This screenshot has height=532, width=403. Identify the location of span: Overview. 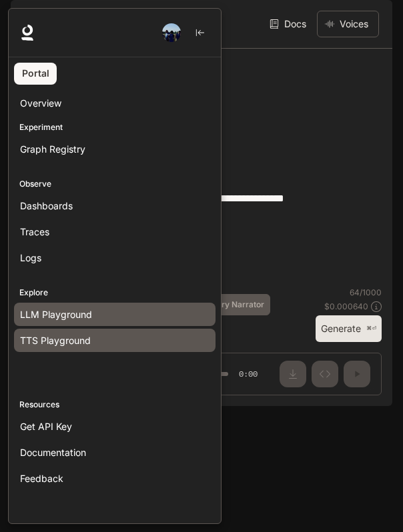
(40, 103).